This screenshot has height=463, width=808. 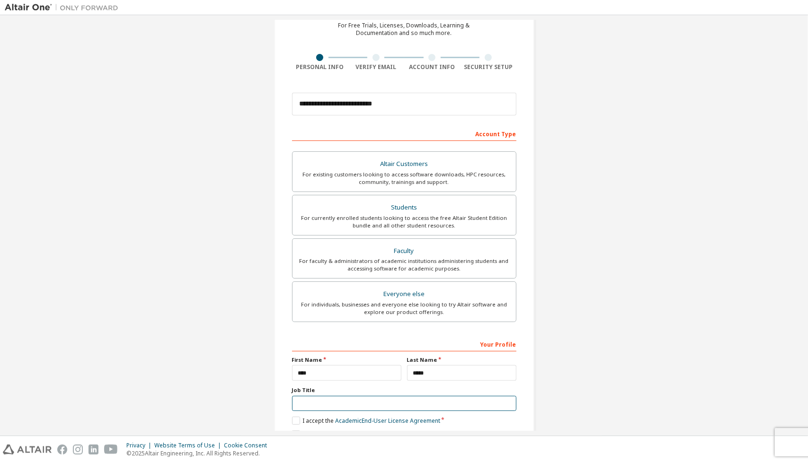 I want to click on img: instagram.svg, so click(x=78, y=450).